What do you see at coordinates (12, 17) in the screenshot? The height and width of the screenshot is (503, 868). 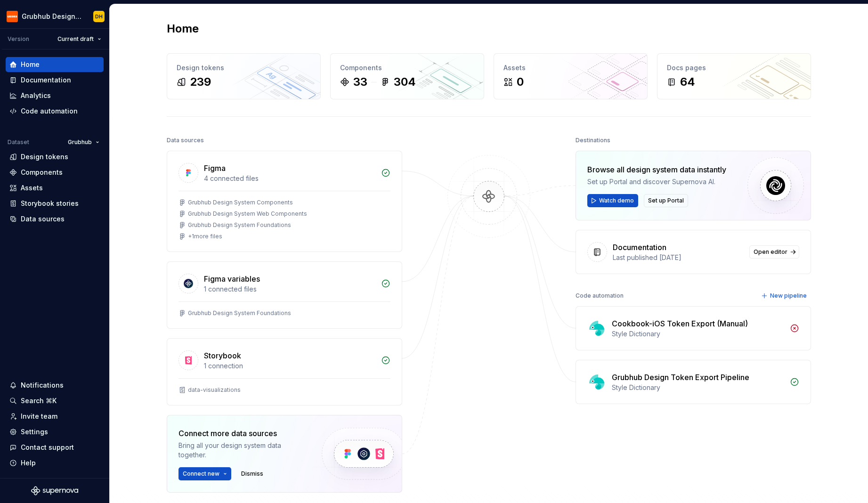 I see `img: 4e8d6f31-f5cf-47b4-89aa-e4dec1dc0822.png` at bounding box center [12, 17].